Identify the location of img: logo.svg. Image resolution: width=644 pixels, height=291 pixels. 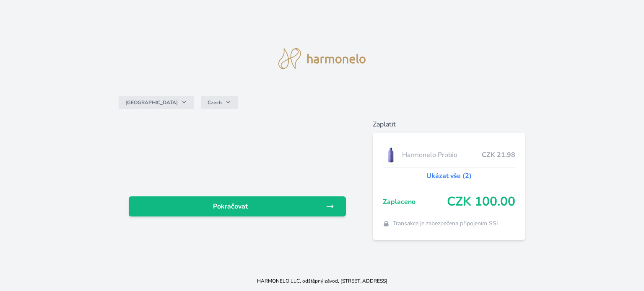
(322, 59).